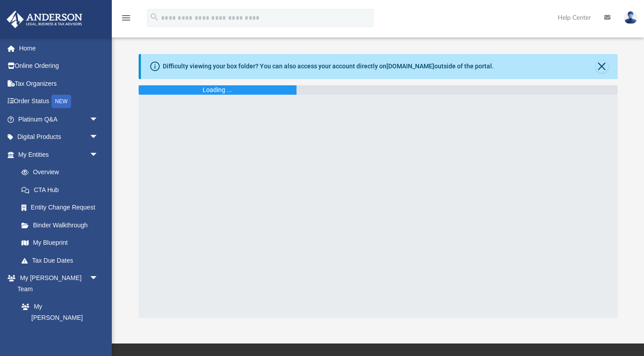 This screenshot has height=356, width=644. I want to click on a: My Blueprint, so click(60, 243).